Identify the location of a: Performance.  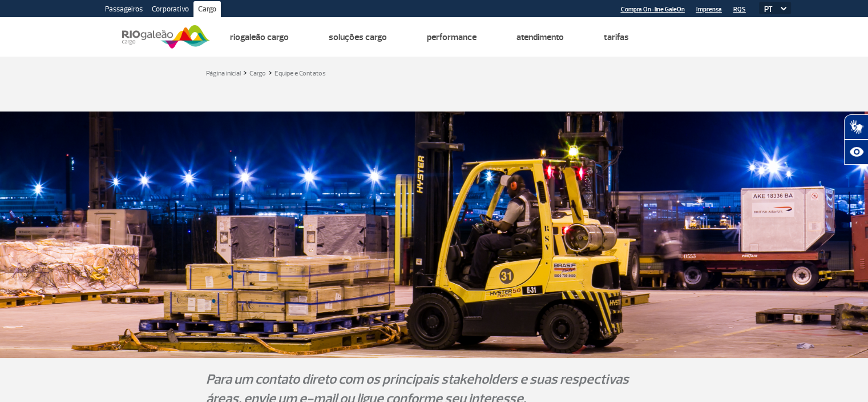
(451, 37).